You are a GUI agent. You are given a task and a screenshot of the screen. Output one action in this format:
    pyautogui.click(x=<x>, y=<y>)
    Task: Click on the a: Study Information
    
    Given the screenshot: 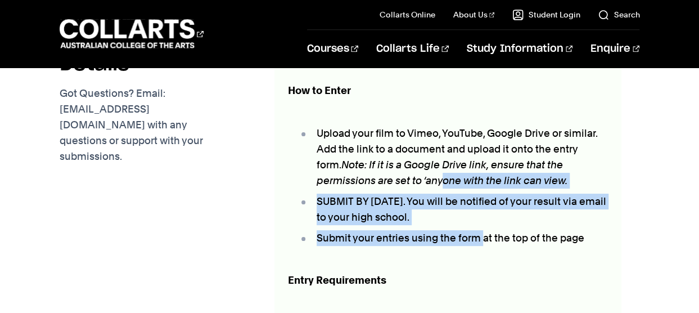 What is the action you would take?
    pyautogui.click(x=520, y=48)
    